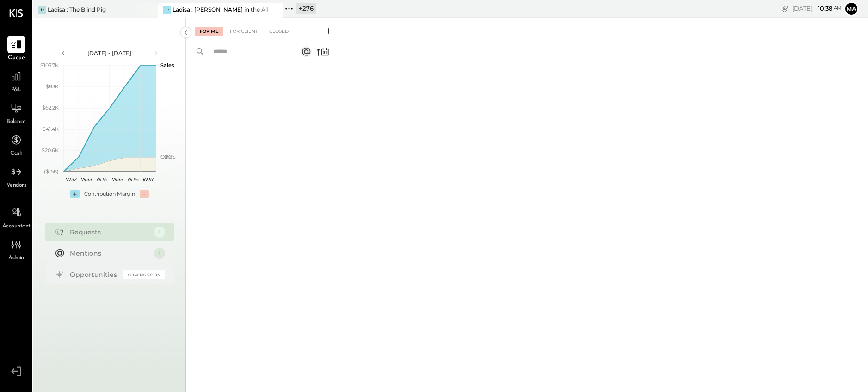 The height and width of the screenshot is (392, 868). What do you see at coordinates (77, 9) in the screenshot?
I see `div: Ladisa : The Blind Pig` at bounding box center [77, 9].